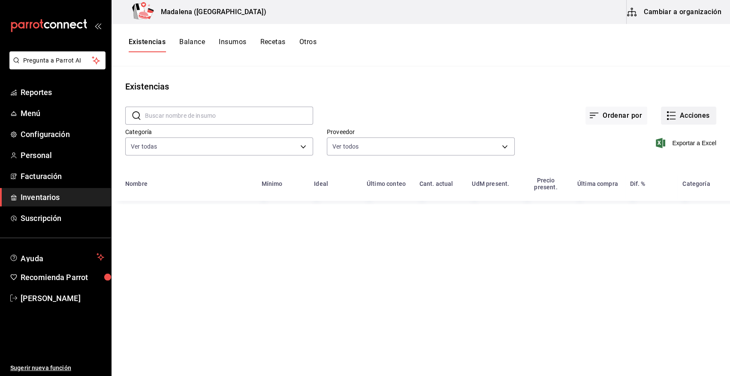 This screenshot has width=730, height=376. I want to click on span: Ver todas, so click(144, 147).